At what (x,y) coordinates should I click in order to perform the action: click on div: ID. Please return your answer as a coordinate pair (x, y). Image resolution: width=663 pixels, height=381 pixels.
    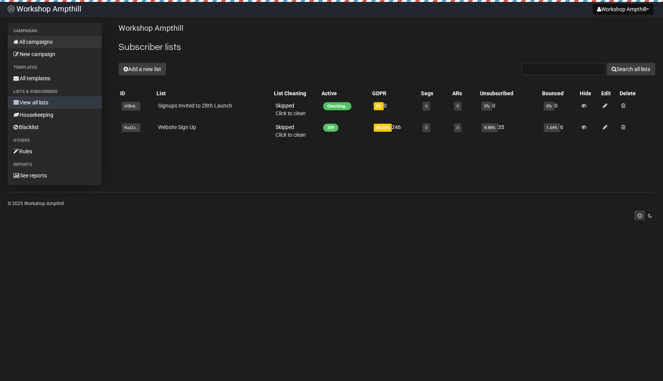
    Looking at the image, I should click on (137, 93).